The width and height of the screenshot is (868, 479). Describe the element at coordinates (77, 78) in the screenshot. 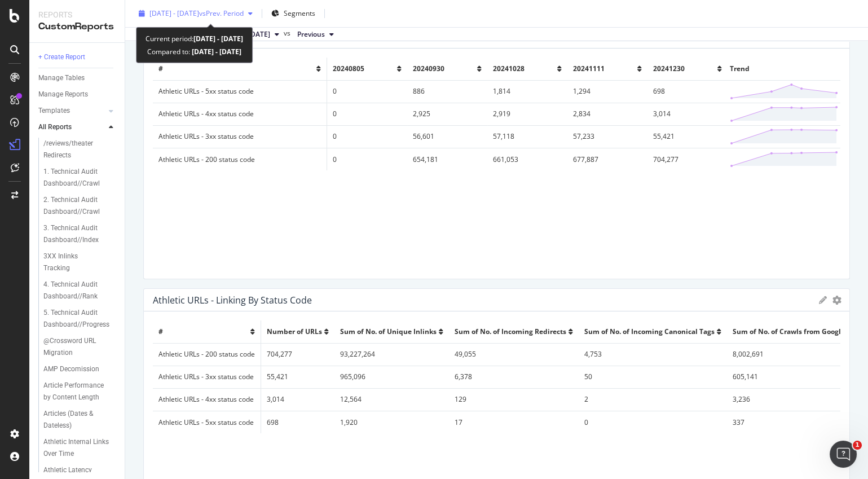

I see `a: Manage Tables` at that location.